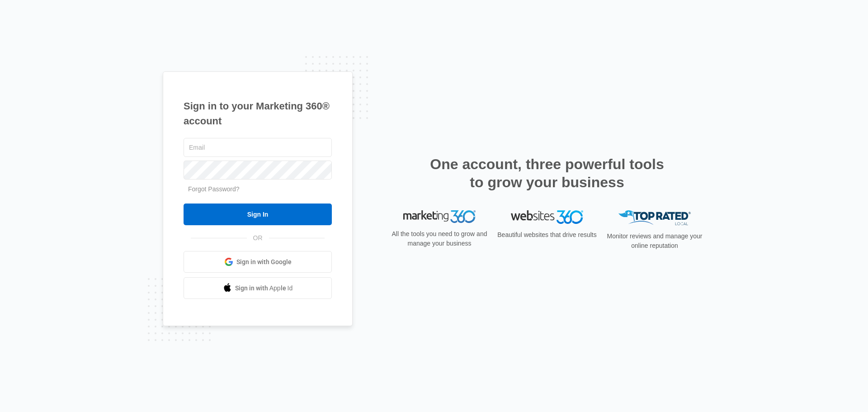 This screenshot has width=868, height=412. What do you see at coordinates (439, 239) in the screenshot?
I see `p: All the tools you need to grow and manage your business` at bounding box center [439, 239].